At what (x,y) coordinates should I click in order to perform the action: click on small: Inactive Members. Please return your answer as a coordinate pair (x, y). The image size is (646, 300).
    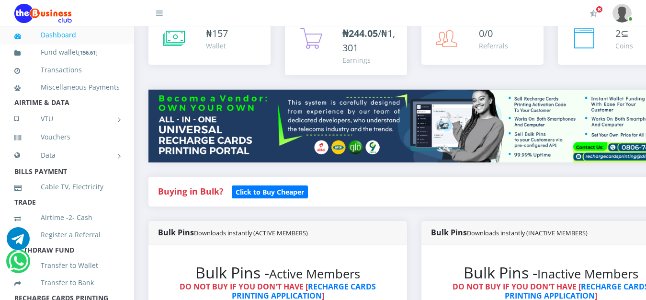
    Looking at the image, I should click on (587, 273).